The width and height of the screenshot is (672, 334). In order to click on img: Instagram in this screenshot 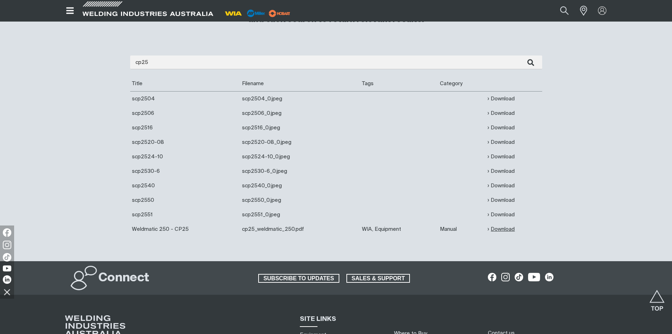, I will do `click(7, 245)`.